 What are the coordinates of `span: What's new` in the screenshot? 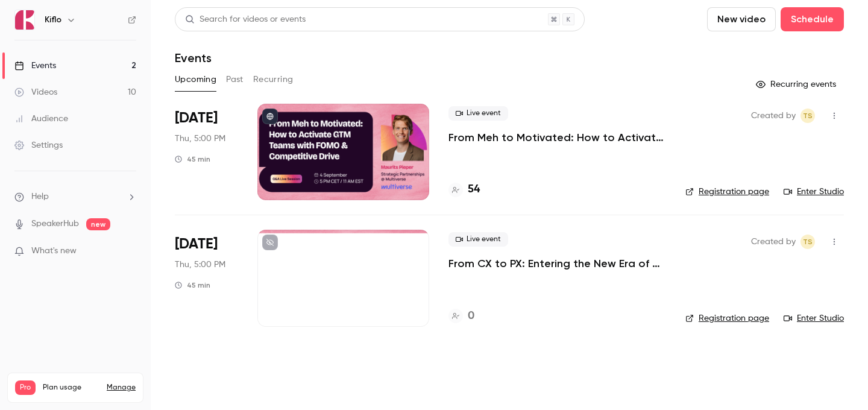 It's located at (54, 250).